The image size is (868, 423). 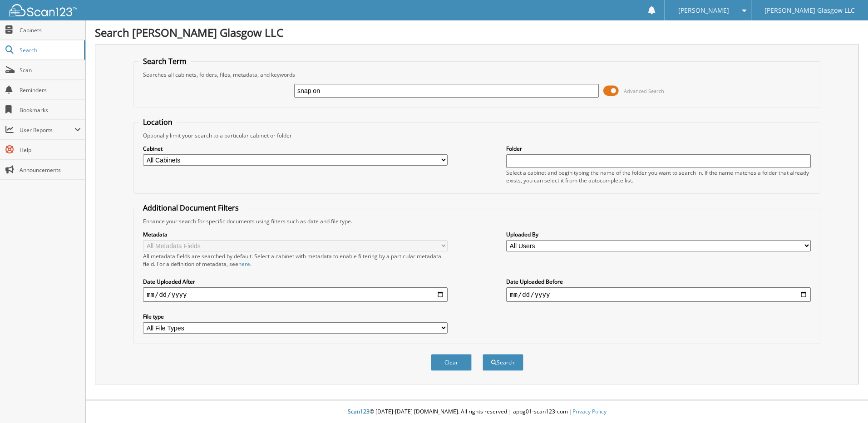 I want to click on a: here, so click(x=244, y=264).